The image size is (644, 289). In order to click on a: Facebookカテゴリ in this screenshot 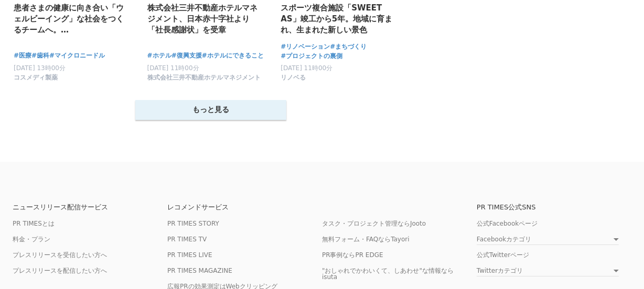, I will do `click(548, 240)`.